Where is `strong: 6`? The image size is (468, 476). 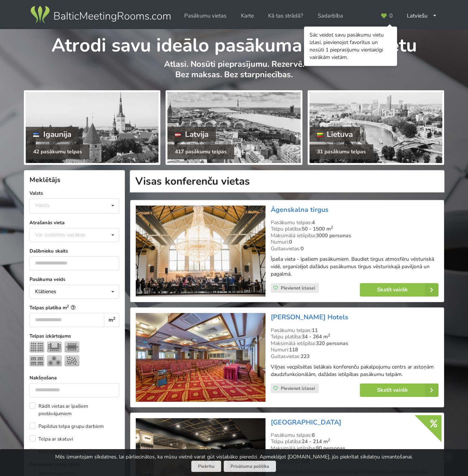 strong: 6 is located at coordinates (313, 435).